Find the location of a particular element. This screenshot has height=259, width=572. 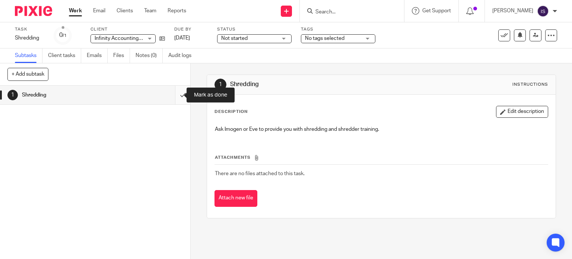

img: svg%3E is located at coordinates (543, 11).